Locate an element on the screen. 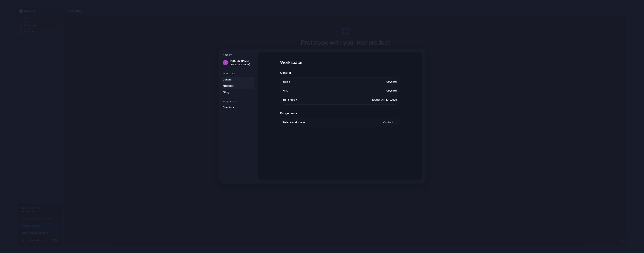 The height and width of the screenshot is (253, 644). span: Delete workspace is located at coordinates (294, 122).